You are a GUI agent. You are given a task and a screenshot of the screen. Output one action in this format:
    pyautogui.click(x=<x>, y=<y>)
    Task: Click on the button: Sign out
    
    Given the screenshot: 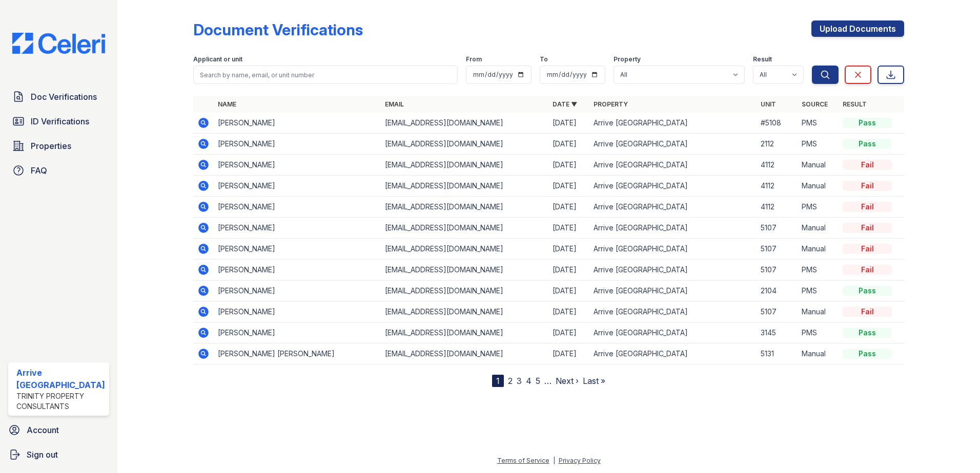 What is the action you would take?
    pyautogui.click(x=58, y=454)
    